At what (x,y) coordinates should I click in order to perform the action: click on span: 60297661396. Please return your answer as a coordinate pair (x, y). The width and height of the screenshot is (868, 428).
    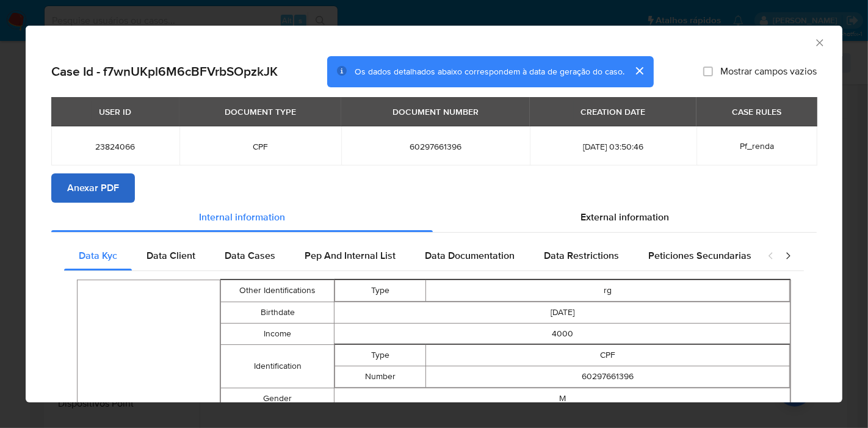
    Looking at the image, I should click on (436, 147).